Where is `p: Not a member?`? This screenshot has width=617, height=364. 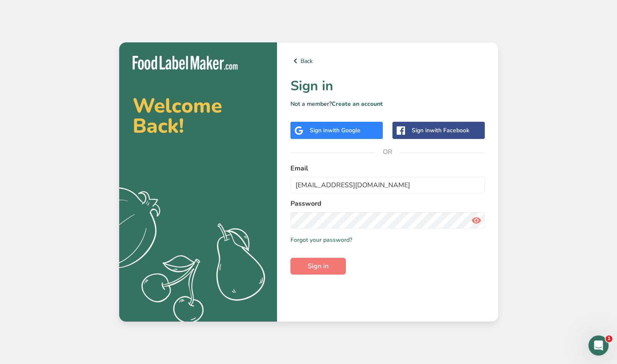
p: Not a member? is located at coordinates (387, 104).